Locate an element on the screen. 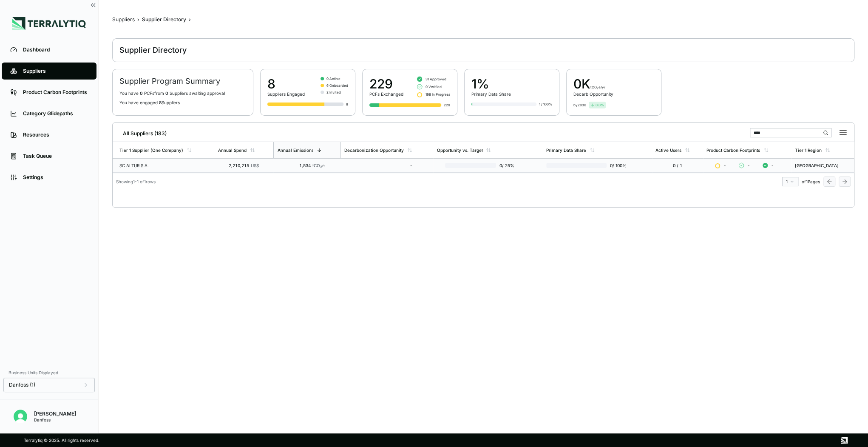 The height and width of the screenshot is (447, 868). div: 0 / 1 is located at coordinates (677, 165).